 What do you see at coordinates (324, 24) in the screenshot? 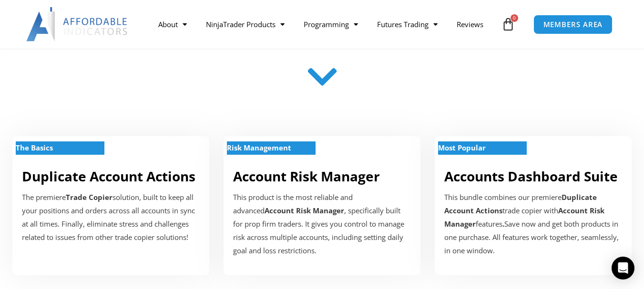
I see `nav: Menu` at bounding box center [324, 24].